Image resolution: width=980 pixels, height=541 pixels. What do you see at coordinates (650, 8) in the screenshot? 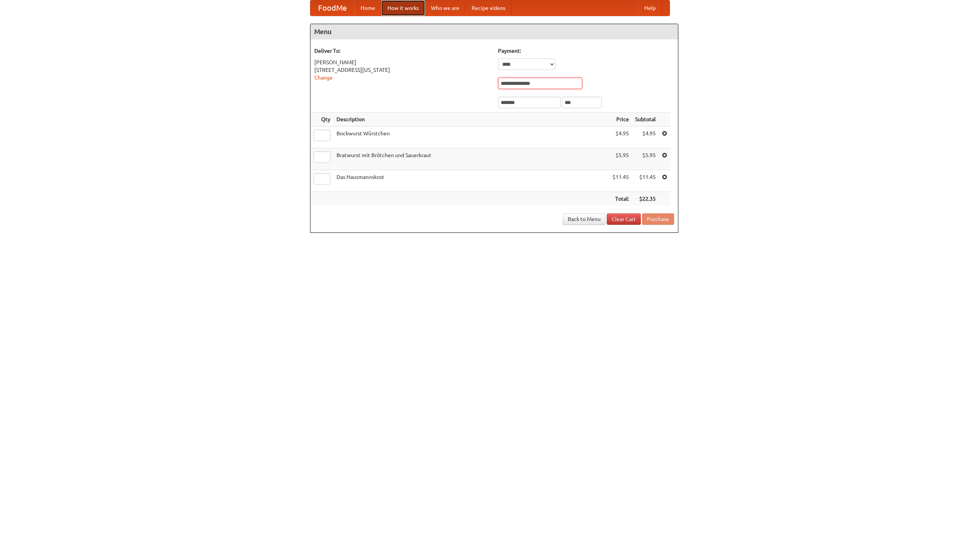
I see `a: Help` at bounding box center [650, 8].